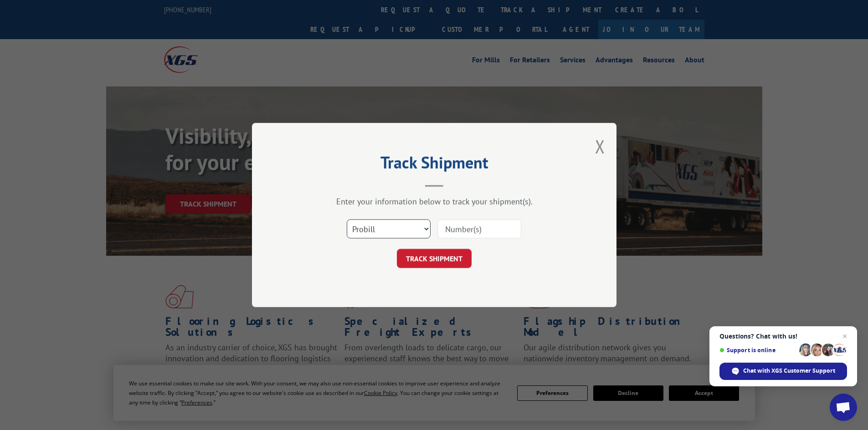  Describe the element at coordinates (434, 202) in the screenshot. I see `div: Enter your information below to track your shipment(s).` at that location.